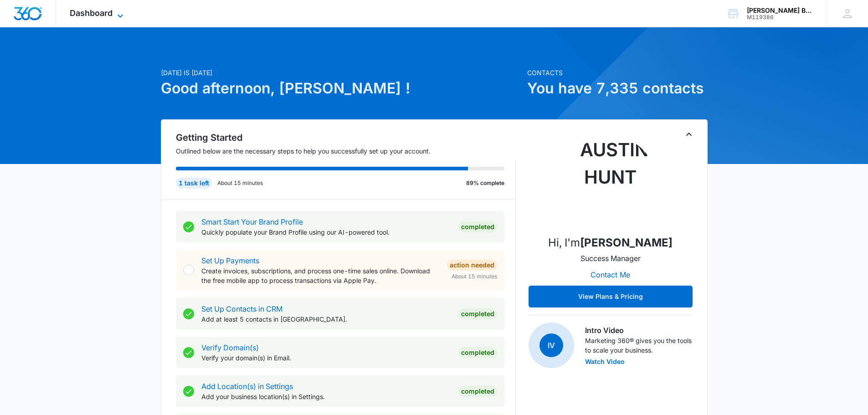 This screenshot has width=868, height=415. What do you see at coordinates (639, 345) in the screenshot?
I see `p: Marketing 360® gives you the tools to scale your business.` at bounding box center [639, 345].